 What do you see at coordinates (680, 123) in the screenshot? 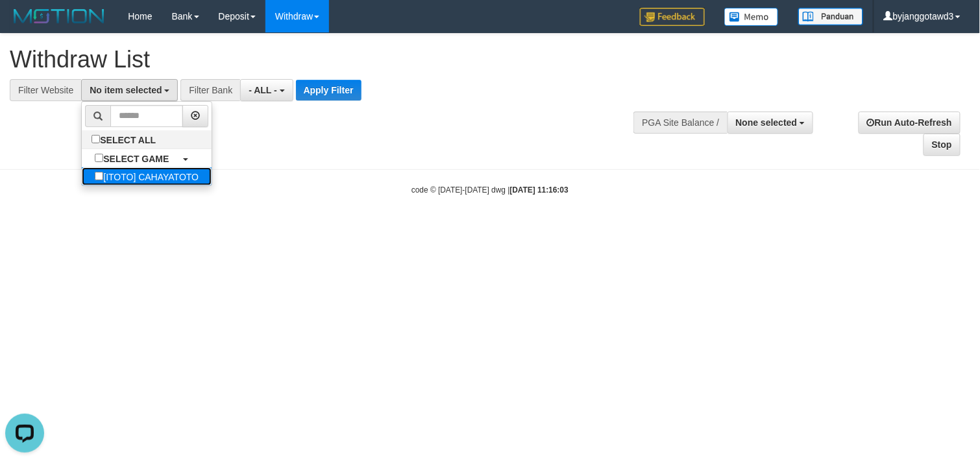
I see `div: PGA Site Balance /` at bounding box center [680, 123].